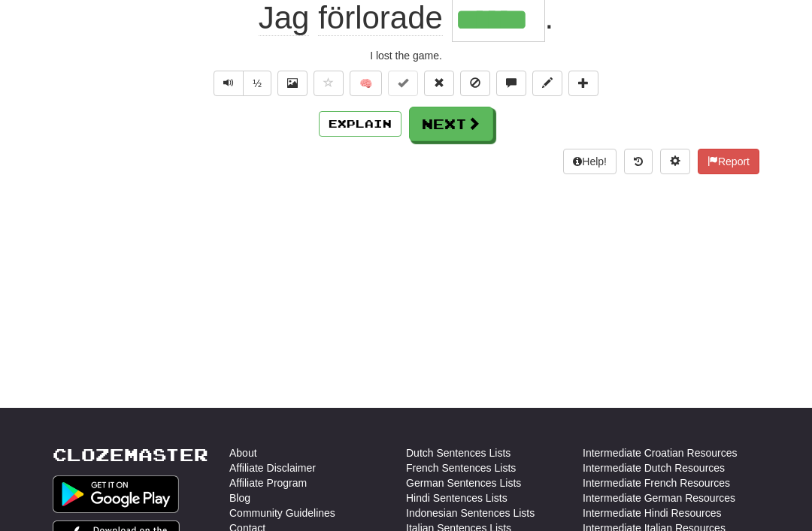 This screenshot has width=812, height=531. I want to click on a: Affiliate Program, so click(268, 483).